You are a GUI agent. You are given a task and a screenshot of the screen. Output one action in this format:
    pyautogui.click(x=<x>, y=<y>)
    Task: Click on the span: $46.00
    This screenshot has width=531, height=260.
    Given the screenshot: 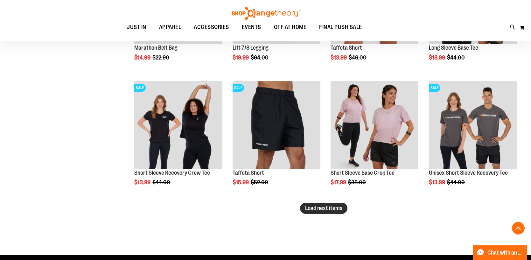 What is the action you would take?
    pyautogui.click(x=358, y=58)
    